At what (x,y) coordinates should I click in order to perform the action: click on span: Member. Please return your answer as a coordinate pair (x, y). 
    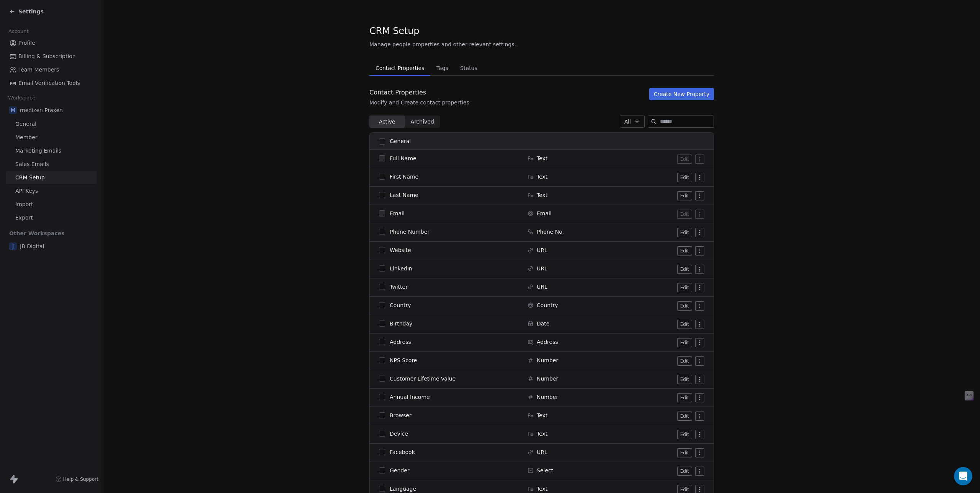
    Looking at the image, I should click on (26, 137).